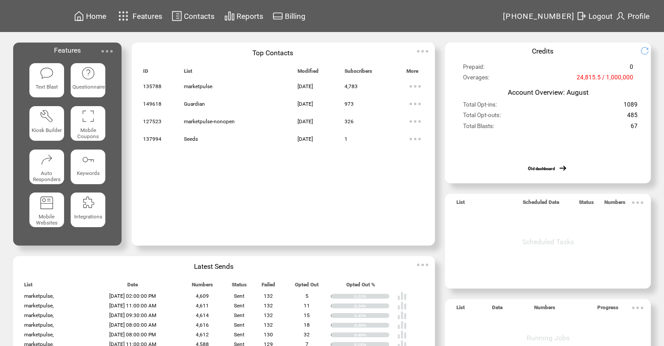 This screenshot has height=346, width=664. Describe the element at coordinates (289, 16) in the screenshot. I see `a: Billing` at that location.